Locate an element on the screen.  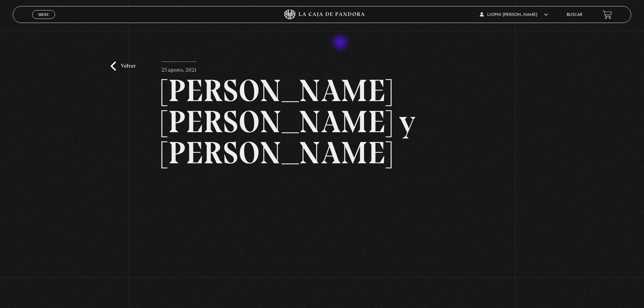
a: View your shopping cart is located at coordinates (608, 15).